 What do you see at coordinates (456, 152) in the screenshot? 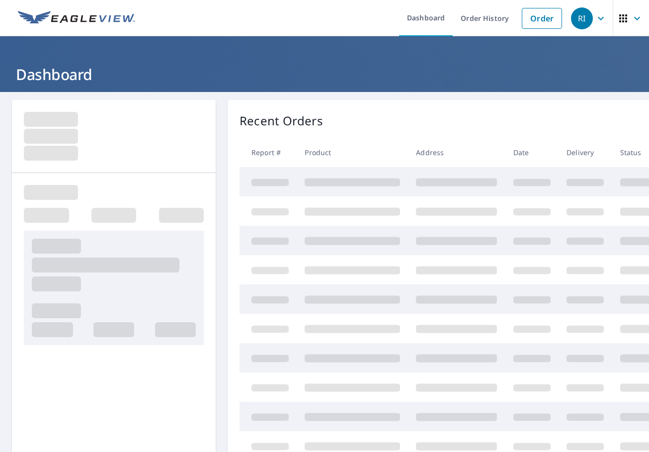
I see `th: Address` at bounding box center [456, 152].